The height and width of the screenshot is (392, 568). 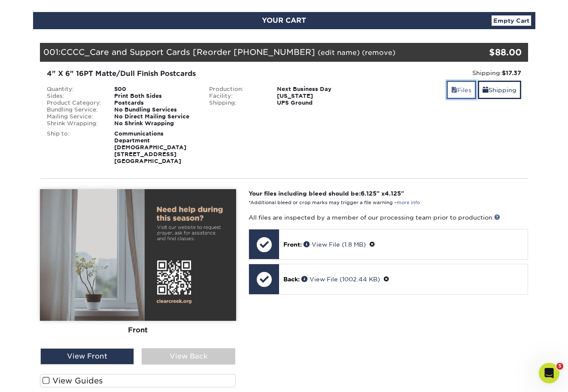 I want to click on div: Postcards, so click(x=155, y=103).